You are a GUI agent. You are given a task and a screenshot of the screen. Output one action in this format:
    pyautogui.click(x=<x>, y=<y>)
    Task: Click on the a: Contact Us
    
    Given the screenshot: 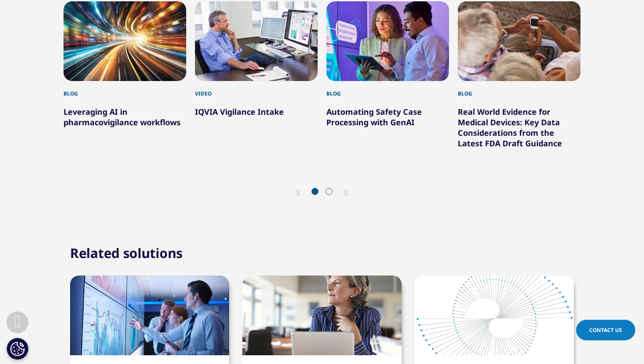 What is the action you would take?
    pyautogui.click(x=606, y=330)
    